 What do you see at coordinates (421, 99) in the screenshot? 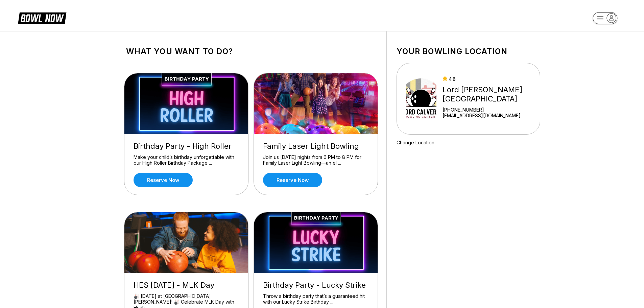
I see `img: Lord Calvert Bowling Center` at bounding box center [421, 99].